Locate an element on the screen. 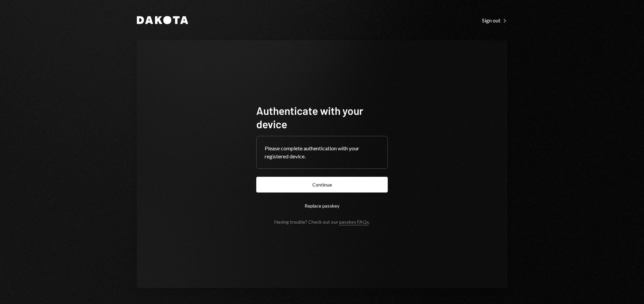  div: Sign out is located at coordinates (495, 20).